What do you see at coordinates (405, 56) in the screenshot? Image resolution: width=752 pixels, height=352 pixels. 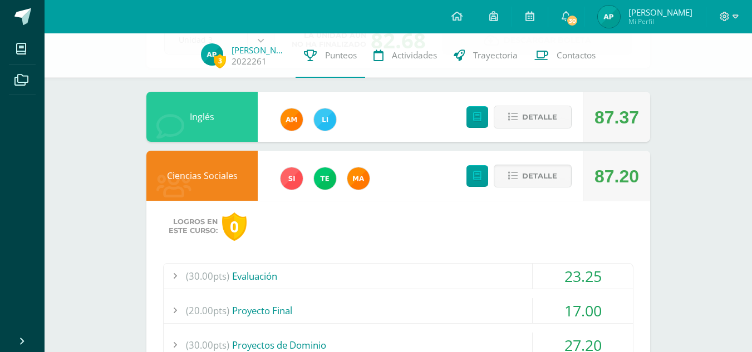 I see `a: Actividades` at bounding box center [405, 56].